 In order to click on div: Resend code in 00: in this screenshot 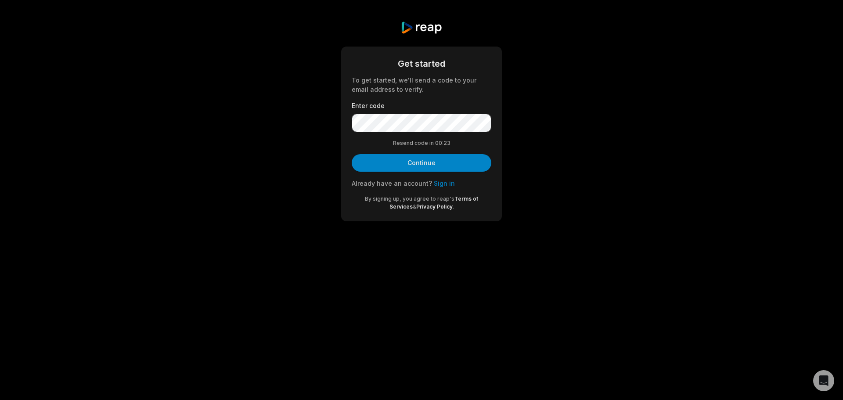, I will do `click(421, 143)`.